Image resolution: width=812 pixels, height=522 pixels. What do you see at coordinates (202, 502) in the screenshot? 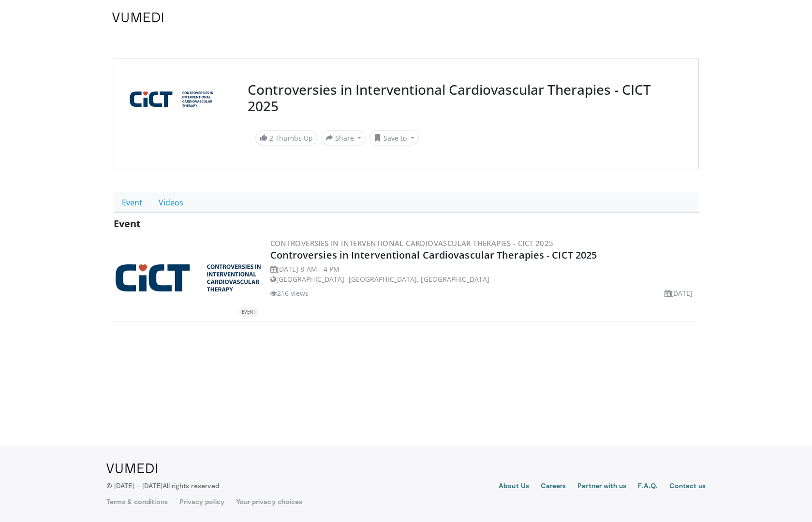
I see `a: Privacy policy` at bounding box center [202, 502].